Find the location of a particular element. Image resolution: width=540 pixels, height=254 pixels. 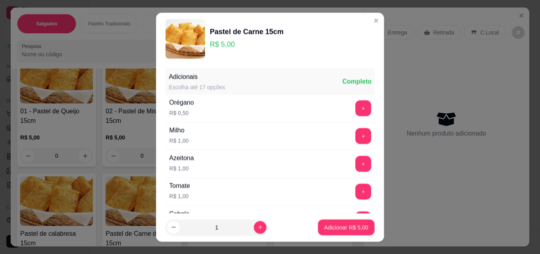

div: Escolha até 17 opções is located at coordinates (197, 87).